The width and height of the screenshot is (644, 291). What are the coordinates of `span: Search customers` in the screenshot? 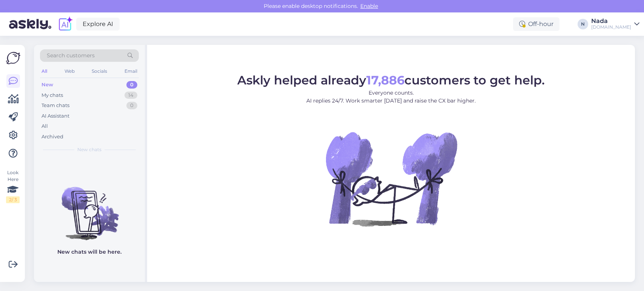 It's located at (70, 55).